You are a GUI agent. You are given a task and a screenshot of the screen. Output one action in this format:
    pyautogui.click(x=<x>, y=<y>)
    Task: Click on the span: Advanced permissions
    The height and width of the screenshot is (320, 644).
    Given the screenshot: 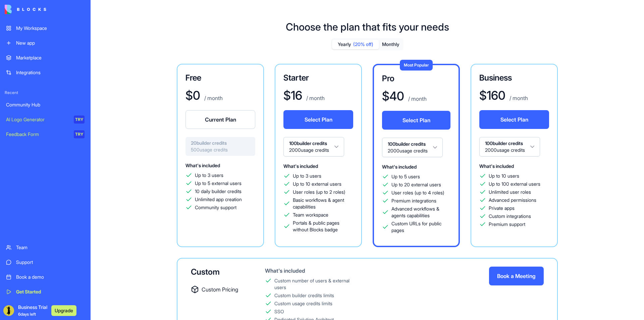 What is the action you would take?
    pyautogui.click(x=513, y=200)
    